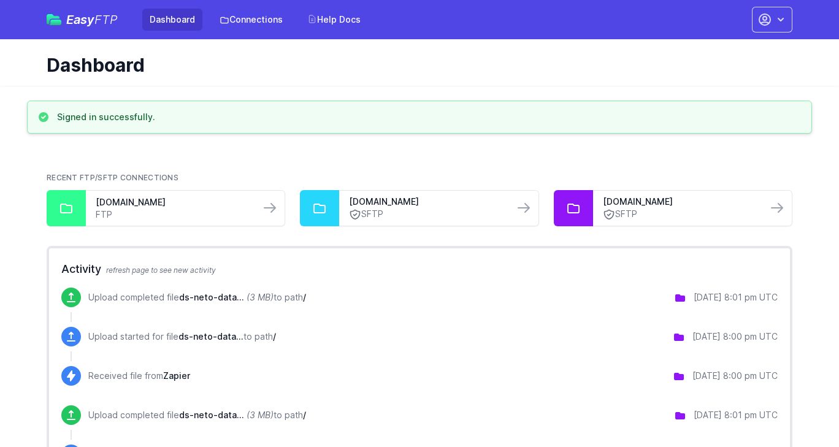 The width and height of the screenshot is (839, 447). Describe the element at coordinates (251, 20) in the screenshot. I see `a: Connections` at that location.